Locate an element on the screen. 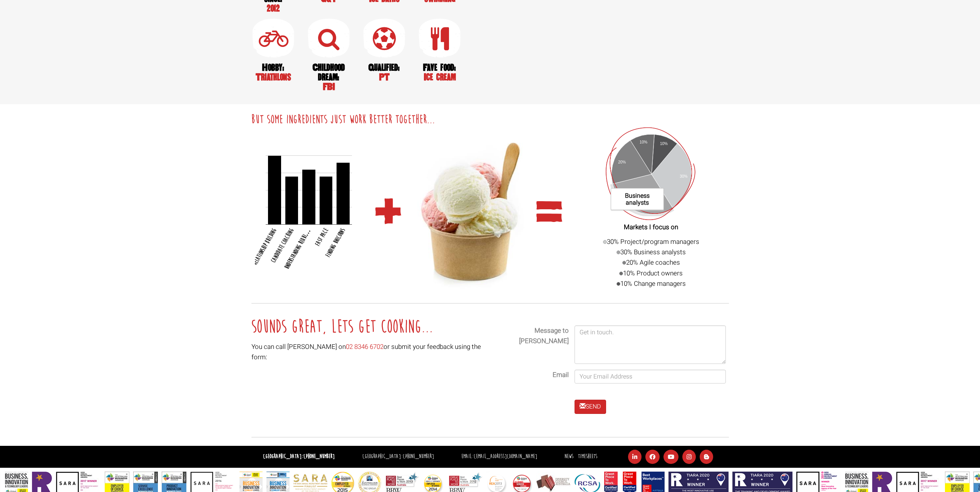  h2: But some Ingredients Just Work Better Together... is located at coordinates (490, 120).